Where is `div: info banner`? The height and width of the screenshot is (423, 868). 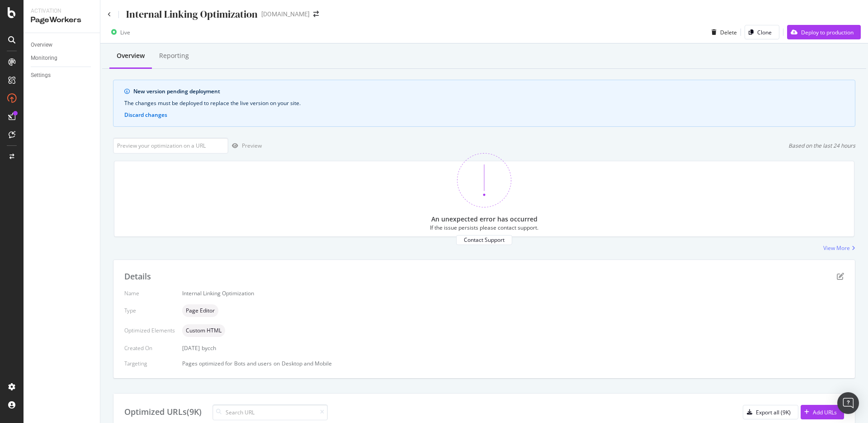
div: info banner is located at coordinates (484, 104).